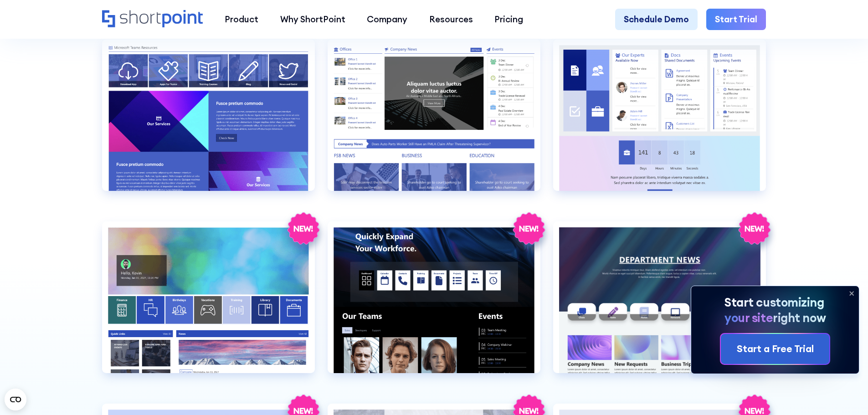 This screenshot has height=415, width=868. What do you see at coordinates (387, 20) in the screenshot?
I see `a: Company` at bounding box center [387, 20].